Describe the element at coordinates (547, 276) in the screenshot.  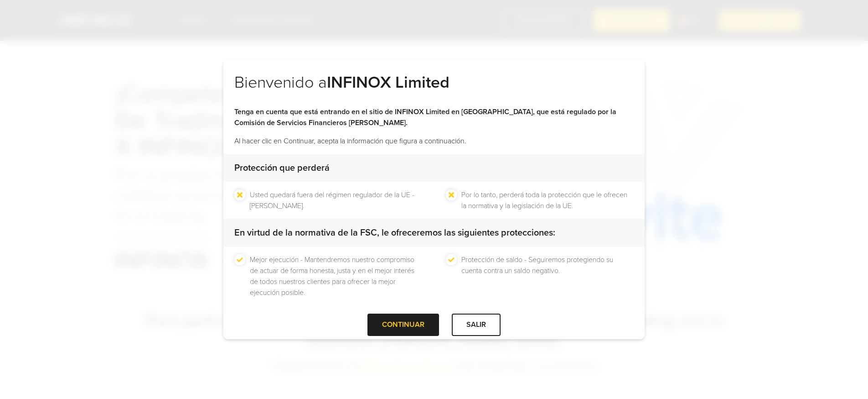
I see `li: Protección de saldo - Seguiremos protegiendo su cuenta contra un saldo negativo.` at that location.